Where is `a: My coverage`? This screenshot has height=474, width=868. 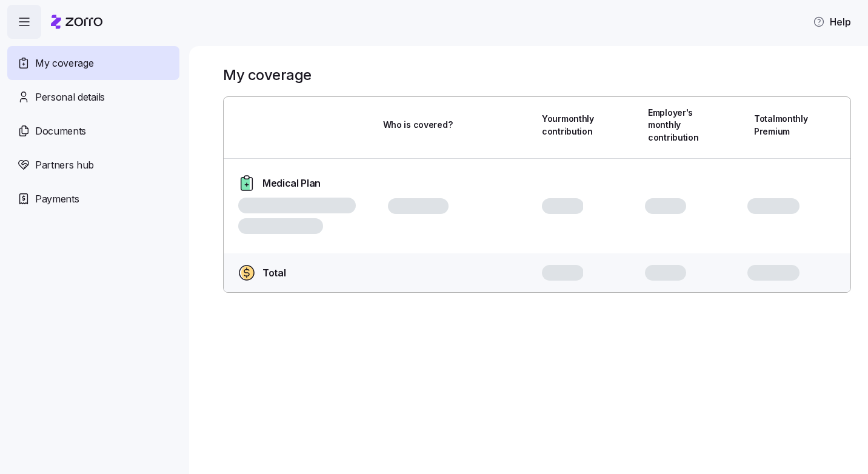
a: My coverage is located at coordinates (94, 63).